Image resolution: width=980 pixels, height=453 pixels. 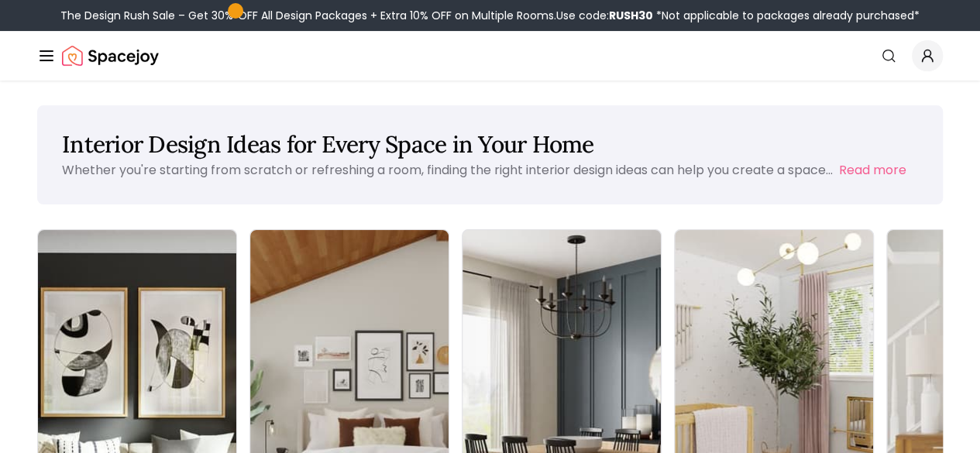 What do you see at coordinates (490, 56) in the screenshot?
I see `nav: Global` at bounding box center [490, 56].